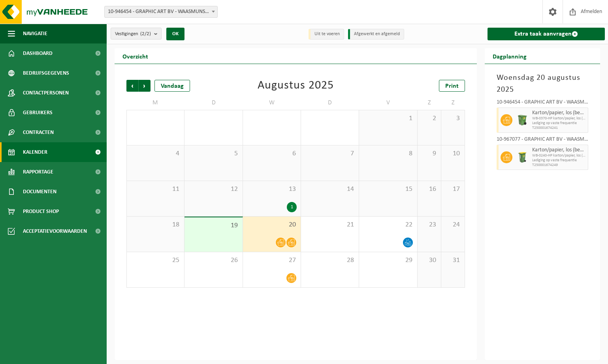 The width and height of the screenshot is (608, 364). What do you see at coordinates (132, 86) in the screenshot?
I see `span: Vorige` at bounding box center [132, 86].